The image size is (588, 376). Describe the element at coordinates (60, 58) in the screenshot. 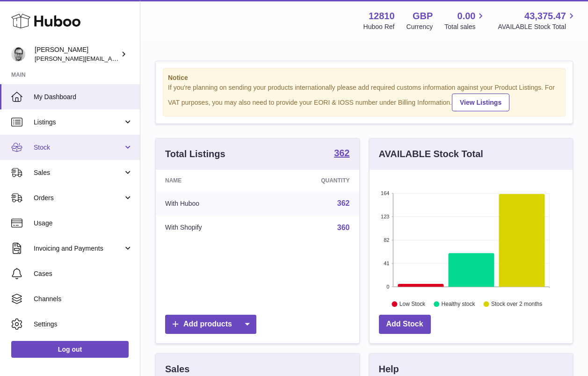

I see `div: Domain Overview` at that location.